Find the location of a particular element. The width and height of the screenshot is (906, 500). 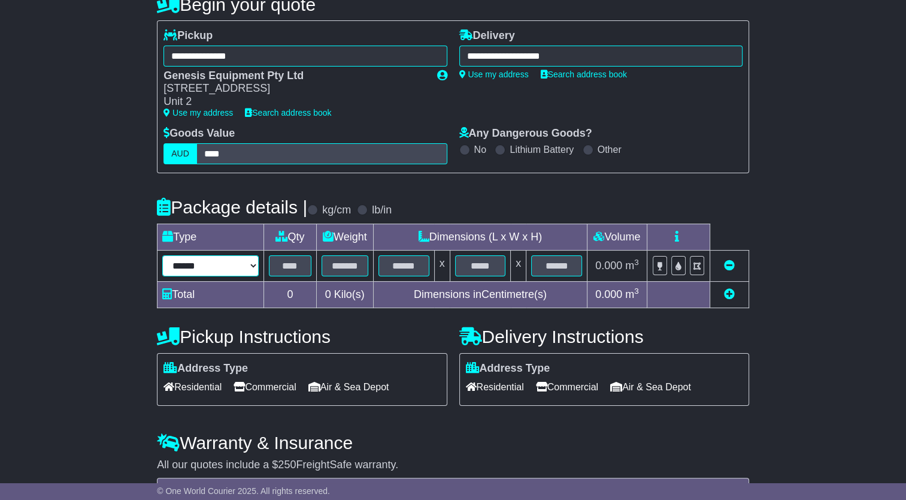

td: Volume is located at coordinates (617, 237).